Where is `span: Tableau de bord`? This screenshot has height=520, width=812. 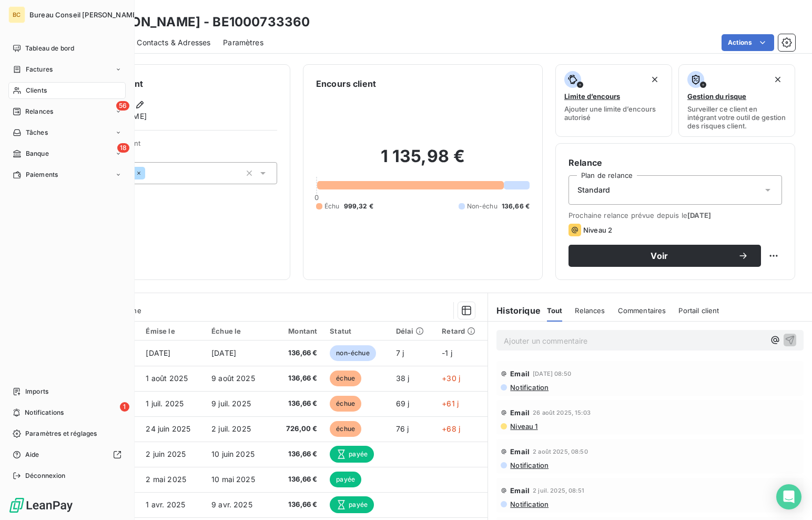
span: Tableau de bord is located at coordinates (50, 49).